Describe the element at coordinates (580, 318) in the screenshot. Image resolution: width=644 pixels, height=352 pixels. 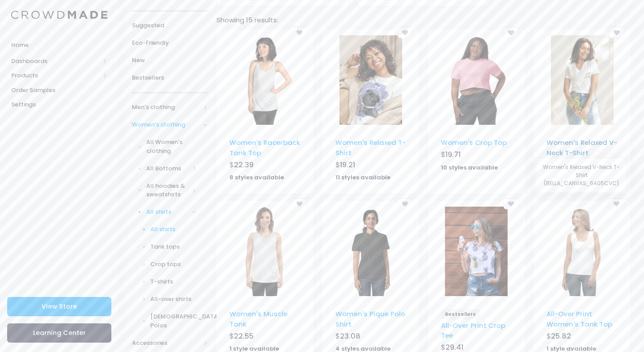
I see `a: All-Over Print Women's Tank Top` at that location.